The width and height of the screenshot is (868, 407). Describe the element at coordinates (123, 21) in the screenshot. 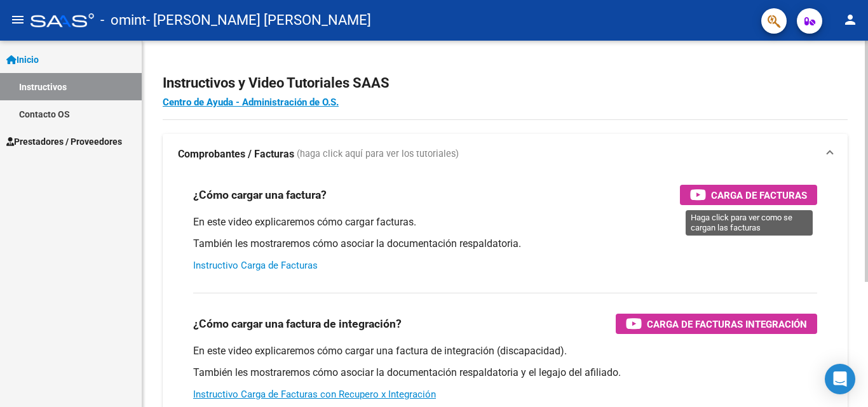

I see `span: - omint` at that location.